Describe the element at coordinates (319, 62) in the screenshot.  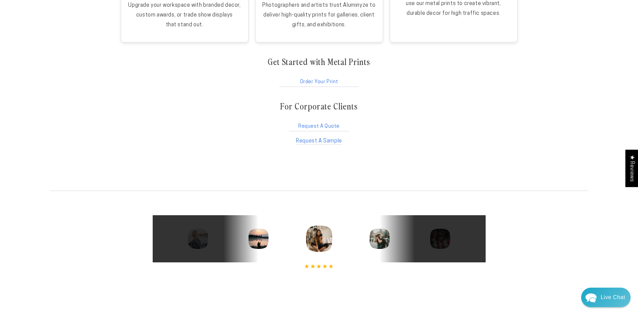
I see `h2: Get Started with Metal Prints` at that location.